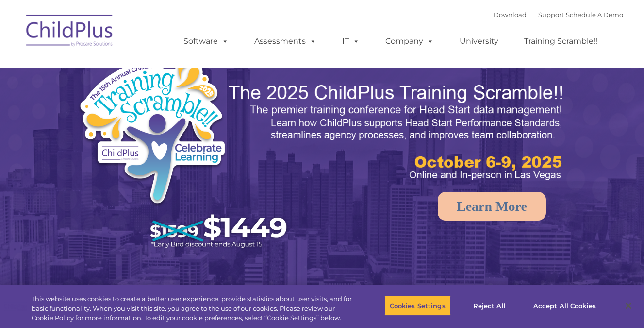  What do you see at coordinates (561, 41) in the screenshot?
I see `a: Training Scramble!!` at bounding box center [561, 41].